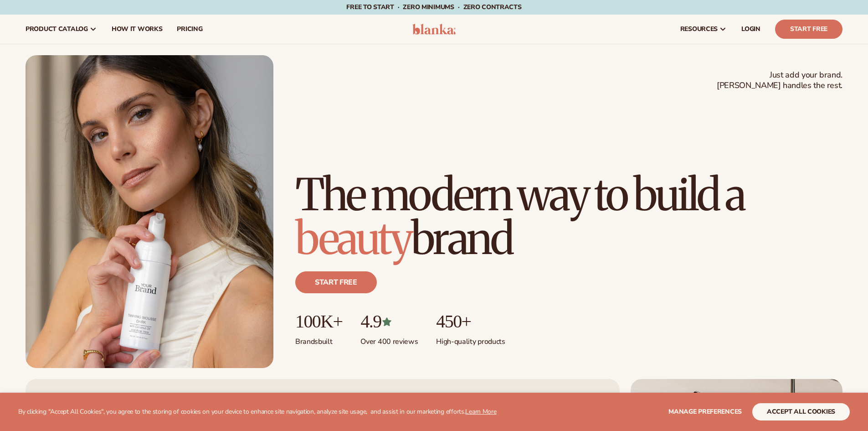 This screenshot has width=868, height=431. What do you see at coordinates (434, 29) in the screenshot?
I see `a: logo` at bounding box center [434, 29].